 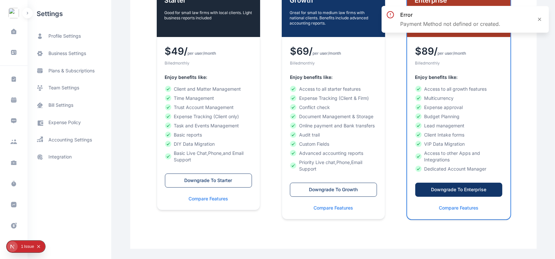 I want to click on p: Payment Method not defined or created., so click(x=450, y=24).